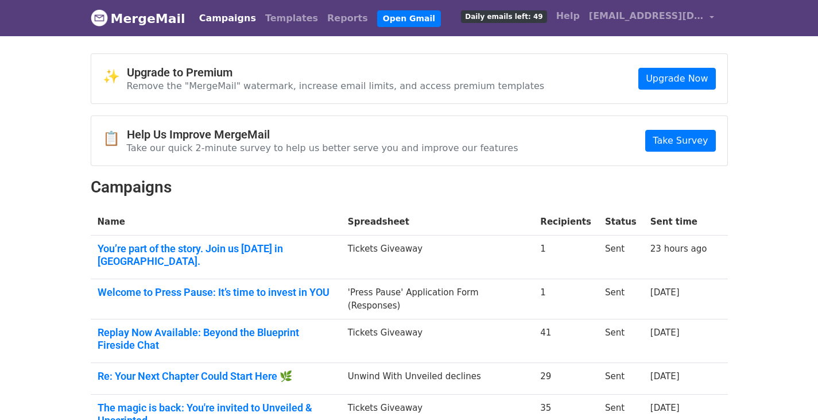 Image resolution: width=818 pixels, height=420 pixels. Describe the element at coordinates (216, 376) in the screenshot. I see `a: Re: Your Next Chapter Could Start Here 🌿` at that location.